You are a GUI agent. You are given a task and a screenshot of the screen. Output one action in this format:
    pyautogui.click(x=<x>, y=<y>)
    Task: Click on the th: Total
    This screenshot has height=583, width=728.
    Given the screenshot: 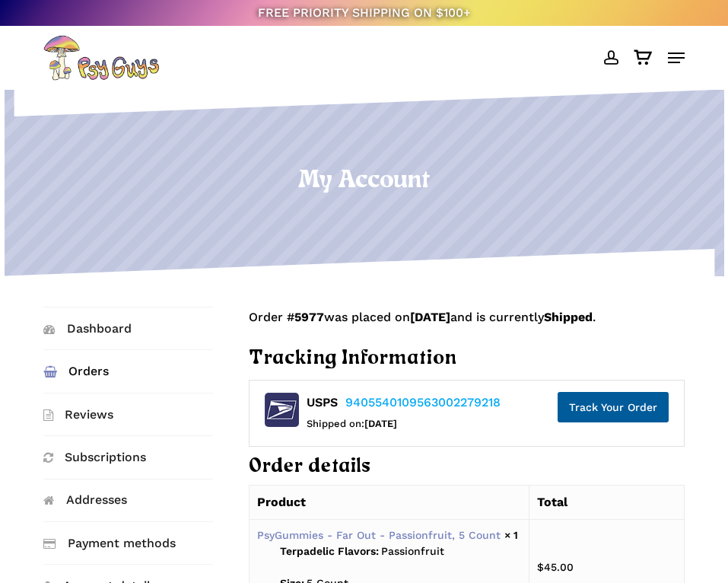 What is the action you would take?
    pyautogui.click(x=606, y=502)
    